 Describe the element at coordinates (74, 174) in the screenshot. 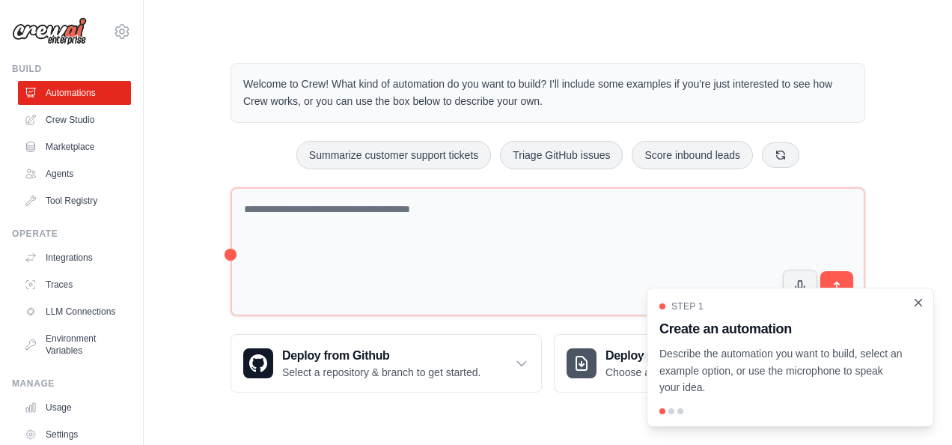

I see `a: Agents` at that location.